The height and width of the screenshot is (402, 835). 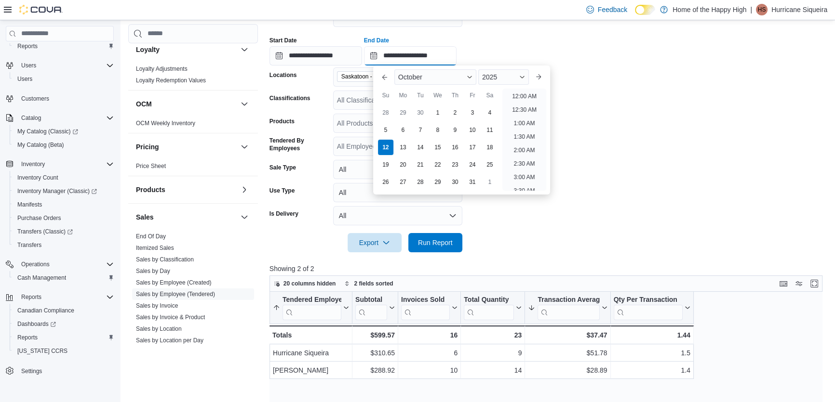 I want to click on div: day-19, so click(x=386, y=165).